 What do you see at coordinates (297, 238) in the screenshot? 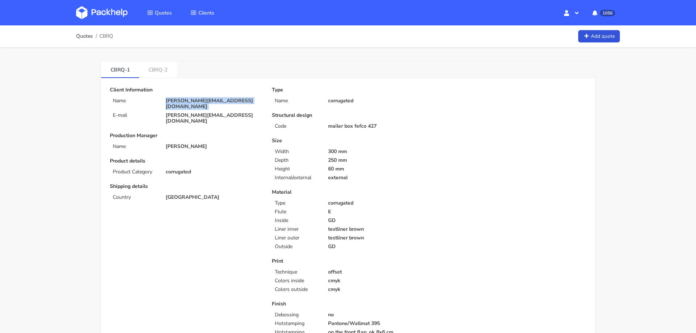
I see `p: Liner outer` at bounding box center [297, 238].